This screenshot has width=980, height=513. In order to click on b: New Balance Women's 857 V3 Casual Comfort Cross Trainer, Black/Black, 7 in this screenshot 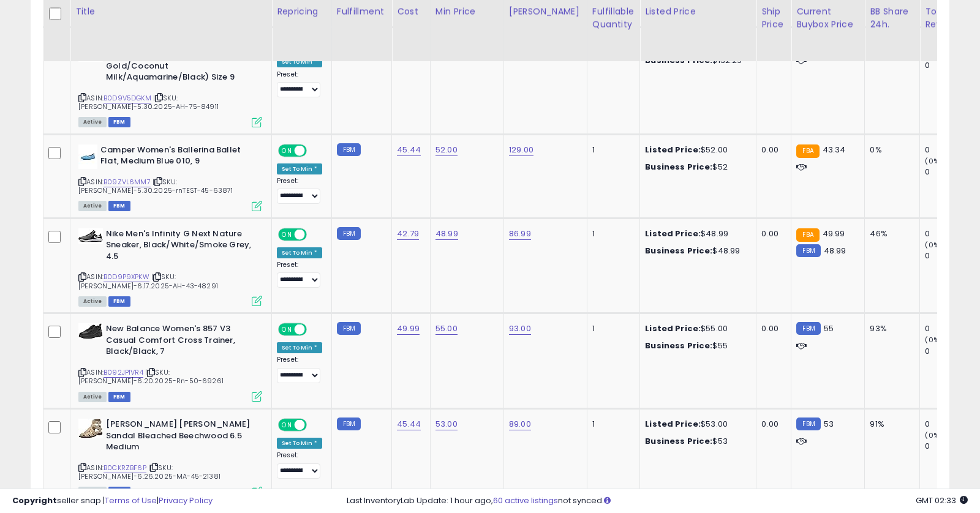, I will do `click(180, 342)`.